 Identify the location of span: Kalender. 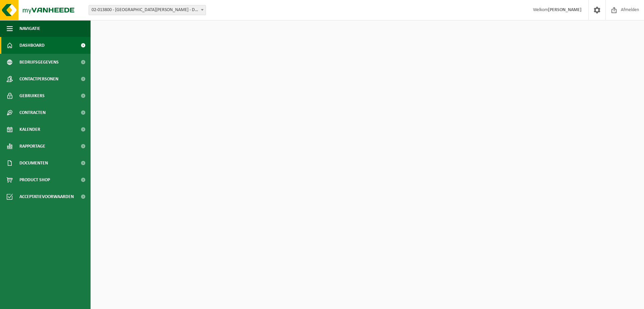
(30, 129).